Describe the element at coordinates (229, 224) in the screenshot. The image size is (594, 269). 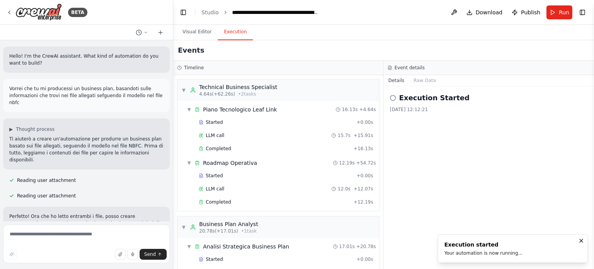
I see `div: Business Plan Analyst` at that location.